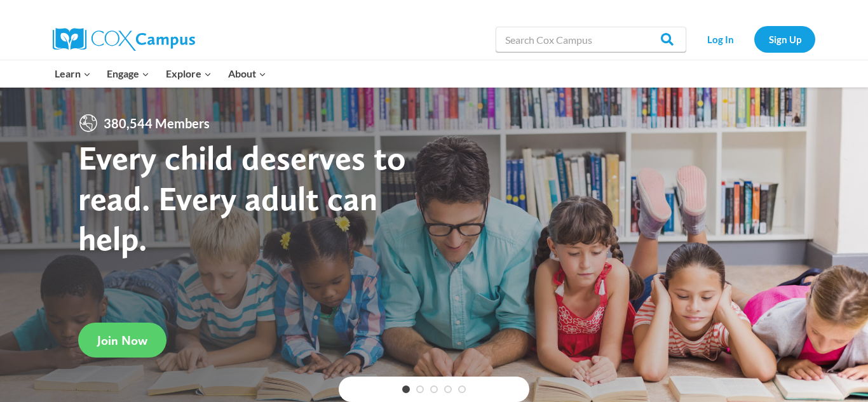 This screenshot has height=402, width=868. I want to click on a: 3, so click(434, 390).